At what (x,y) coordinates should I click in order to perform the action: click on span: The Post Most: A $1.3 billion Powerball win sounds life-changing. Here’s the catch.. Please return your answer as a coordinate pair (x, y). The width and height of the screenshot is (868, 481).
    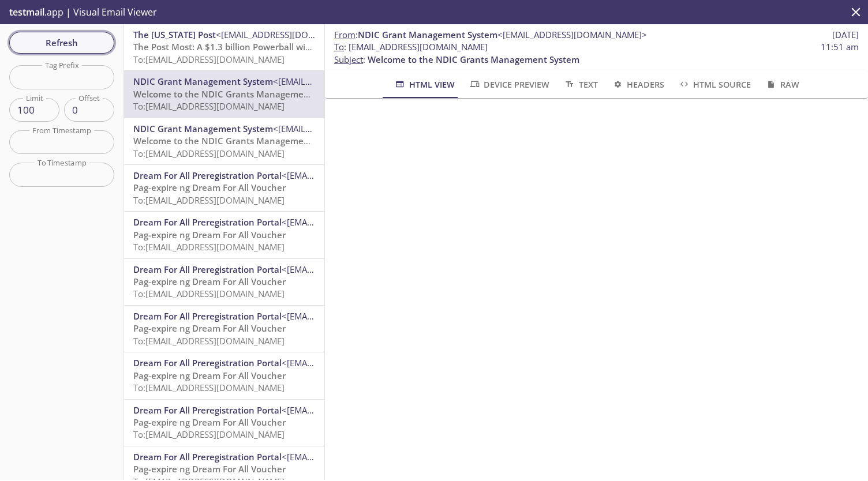
    Looking at the image, I should click on (303, 47).